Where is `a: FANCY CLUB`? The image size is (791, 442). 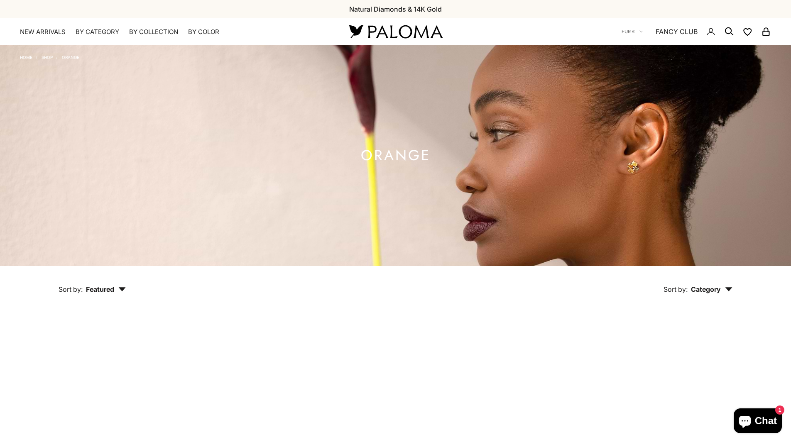
a: FANCY CLUB is located at coordinates (676, 32).